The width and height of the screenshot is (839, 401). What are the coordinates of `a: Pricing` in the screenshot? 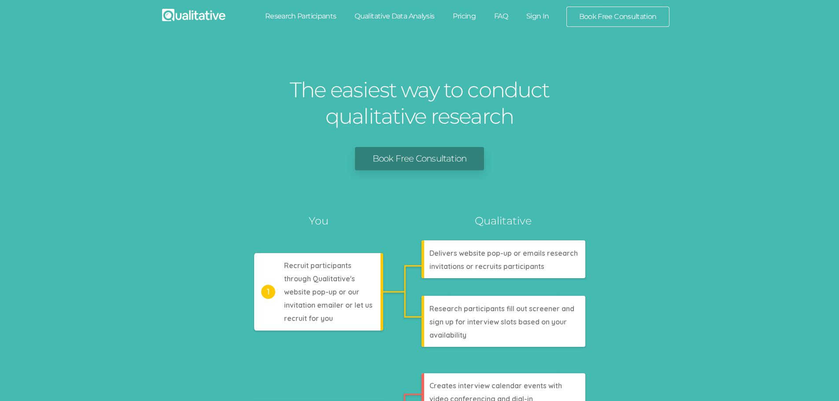 It's located at (464, 16).